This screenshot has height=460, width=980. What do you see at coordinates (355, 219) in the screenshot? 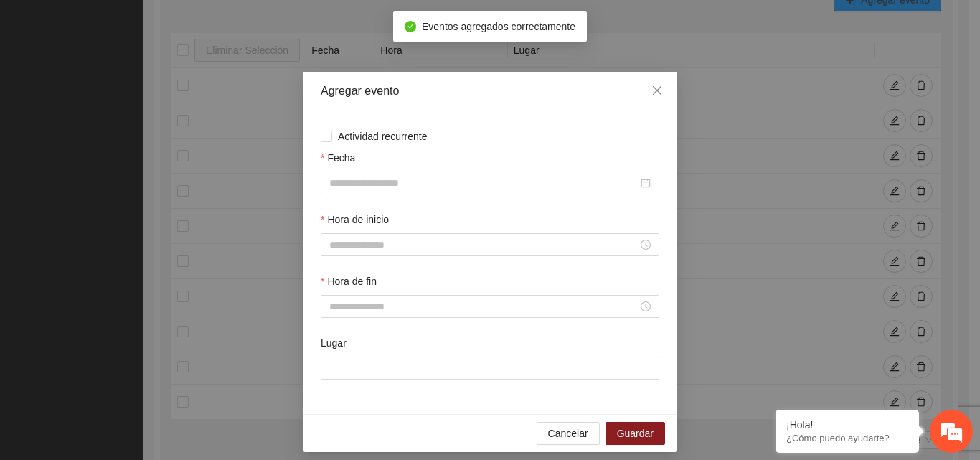
I see `label: Hora de inicio` at bounding box center [355, 219].